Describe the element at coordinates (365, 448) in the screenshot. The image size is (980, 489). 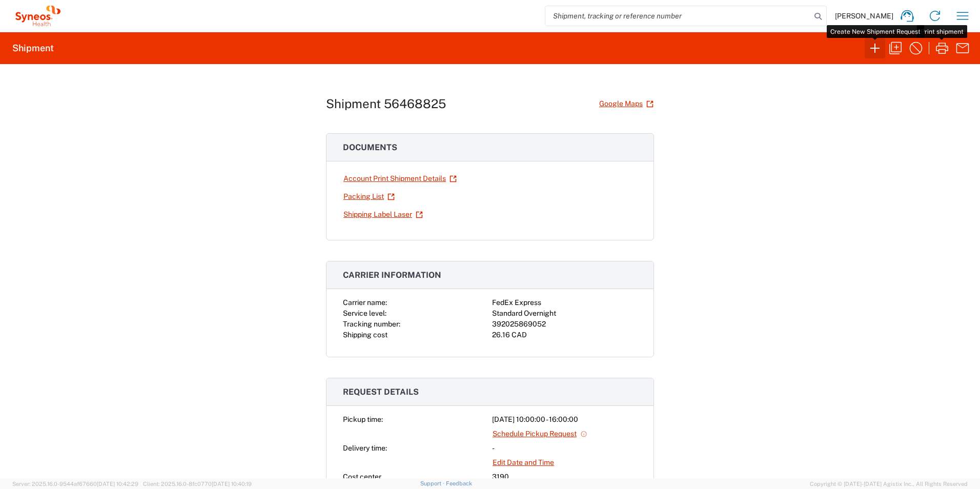
I see `span: Delivery time:` at that location.